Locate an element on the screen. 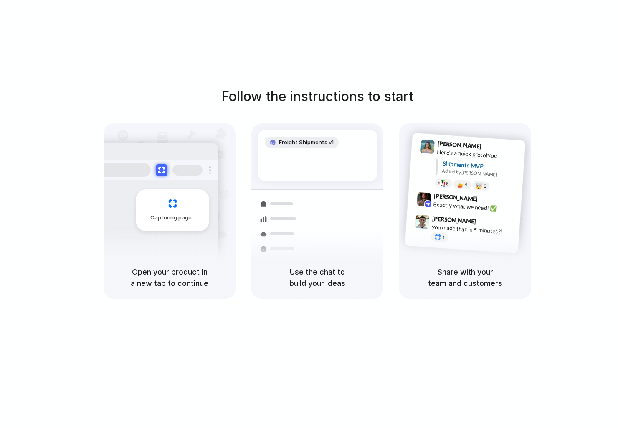 Image resolution: width=618 pixels, height=428 pixels. div: Shipments MVP is located at coordinates (481, 165).